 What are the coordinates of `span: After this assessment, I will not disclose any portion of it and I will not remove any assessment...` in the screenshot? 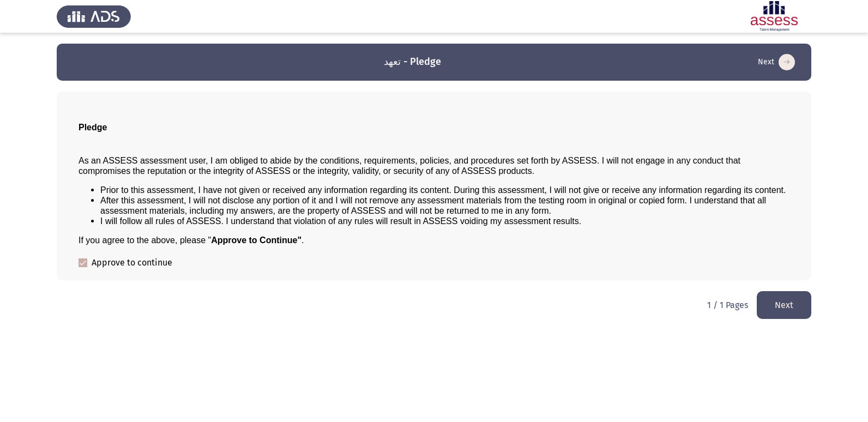 It's located at (433, 206).